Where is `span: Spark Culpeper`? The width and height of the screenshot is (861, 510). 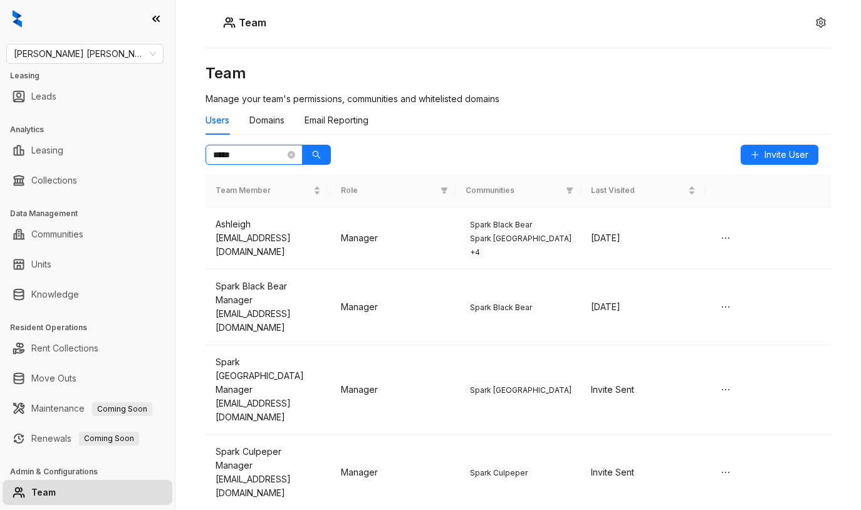
span: Spark Culpeper is located at coordinates (499, 473).